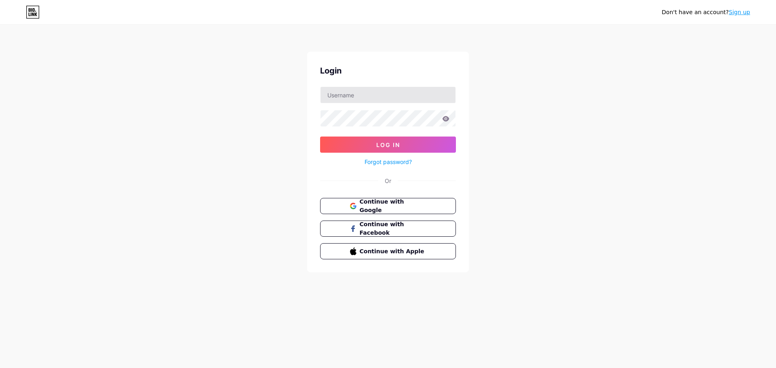 The width and height of the screenshot is (776, 368). Describe the element at coordinates (388, 162) in the screenshot. I see `a: Forgot password?` at that location.